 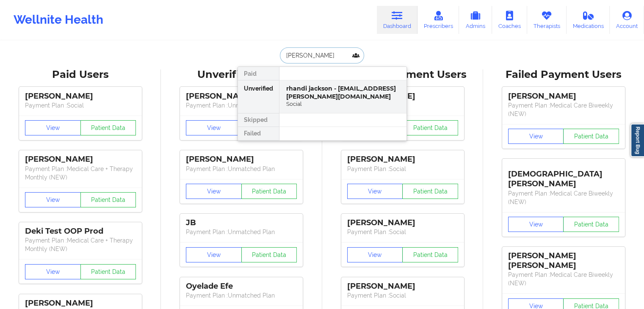 What do you see at coordinates (81, 231) in the screenshot?
I see `div: Deki Test OOP Prod` at bounding box center [81, 231].